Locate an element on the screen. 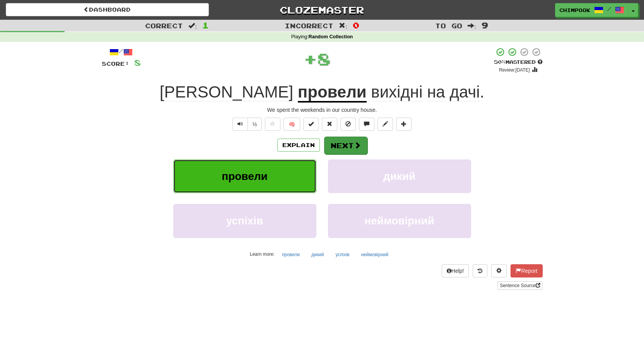  span: chimpook is located at coordinates (575, 10).